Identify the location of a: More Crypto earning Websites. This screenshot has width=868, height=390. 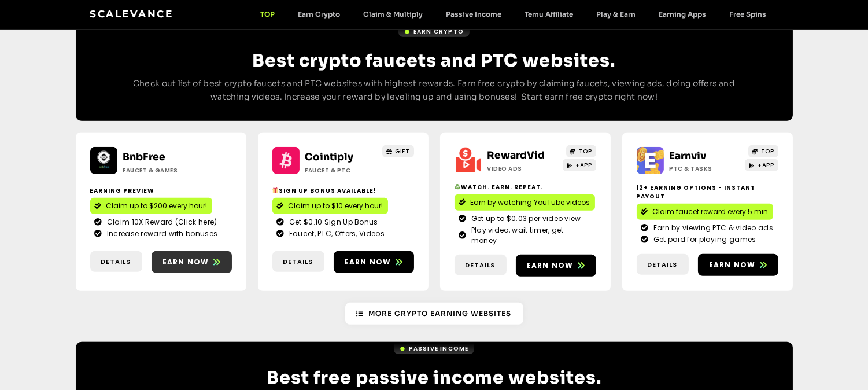
(434, 313).